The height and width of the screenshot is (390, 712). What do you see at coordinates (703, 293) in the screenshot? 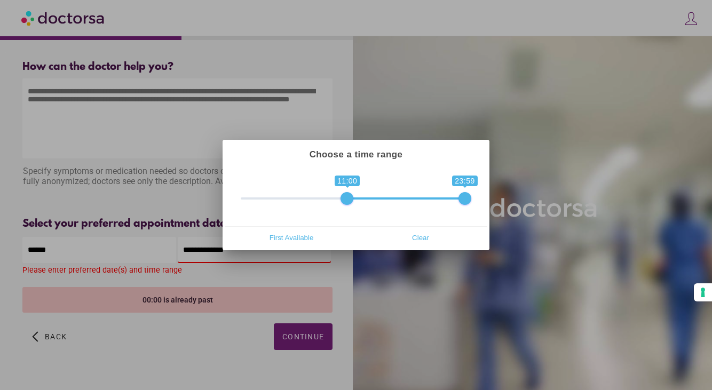
I see `button: Your consent preferences for tracking technologies` at bounding box center [703, 293].